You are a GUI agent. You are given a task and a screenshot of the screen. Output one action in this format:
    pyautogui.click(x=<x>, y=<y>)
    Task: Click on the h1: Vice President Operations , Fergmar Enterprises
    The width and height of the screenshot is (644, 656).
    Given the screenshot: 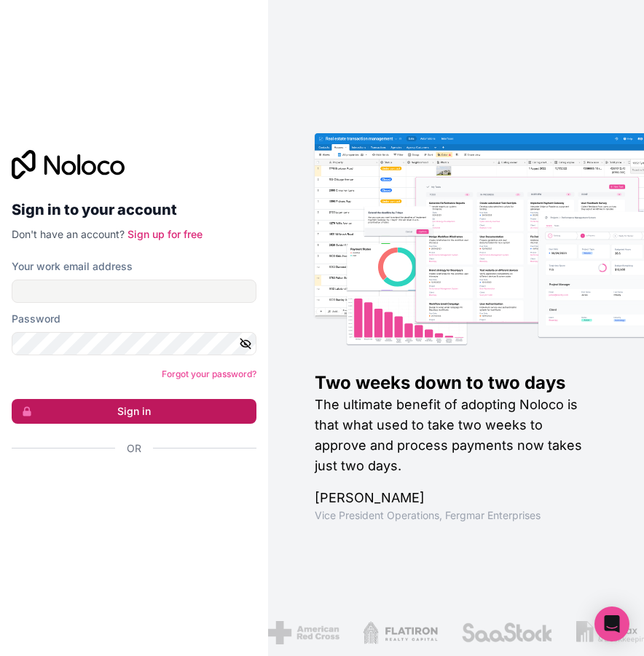 What is the action you would take?
    pyautogui.click(x=456, y=516)
    